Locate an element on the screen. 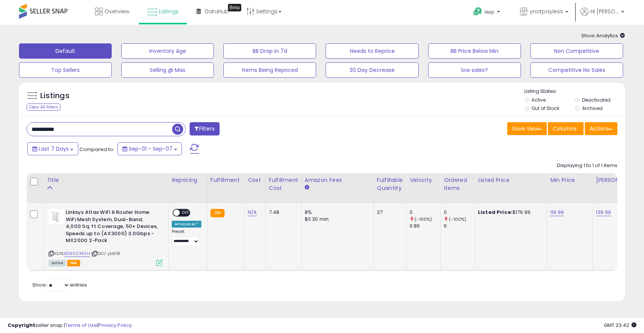 Image resolution: width=644 pixels, height=333 pixels. button: Last 7 Days is located at coordinates (53, 149).